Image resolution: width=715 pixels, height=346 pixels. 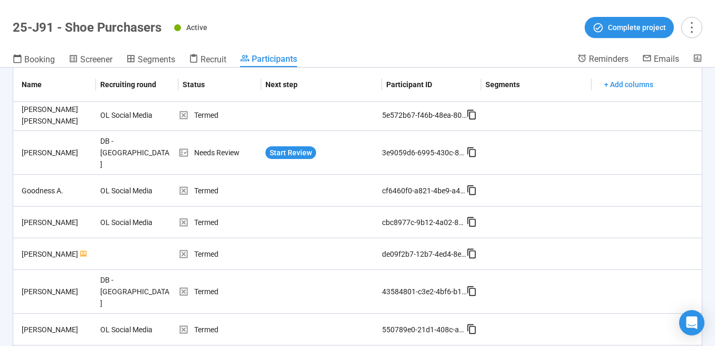 I want to click on span: Complete project, so click(x=637, y=27).